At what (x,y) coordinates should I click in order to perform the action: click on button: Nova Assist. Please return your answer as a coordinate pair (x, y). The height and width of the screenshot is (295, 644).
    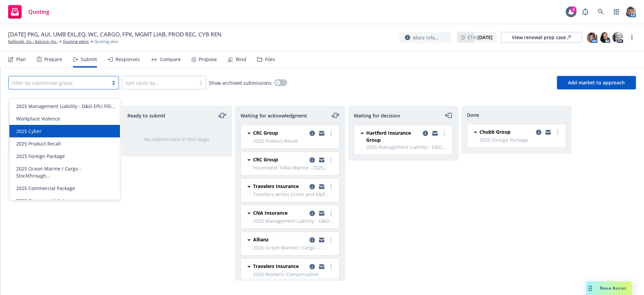
    Looking at the image, I should click on (609, 288).